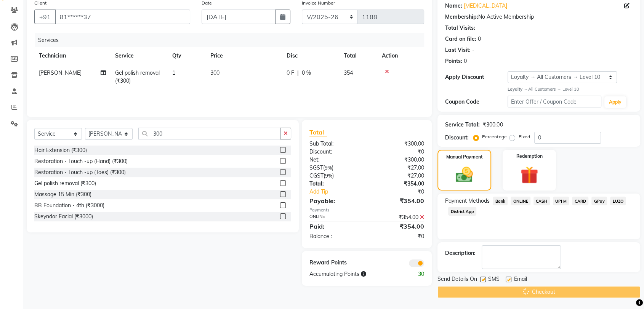 This screenshot has width=644, height=309. I want to click on span: 354, so click(348, 73).